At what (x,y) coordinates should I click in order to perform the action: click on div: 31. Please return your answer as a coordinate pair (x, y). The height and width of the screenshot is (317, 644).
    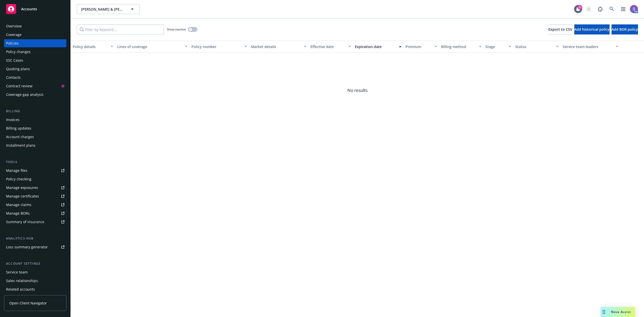
    Looking at the image, I should click on (580, 7).